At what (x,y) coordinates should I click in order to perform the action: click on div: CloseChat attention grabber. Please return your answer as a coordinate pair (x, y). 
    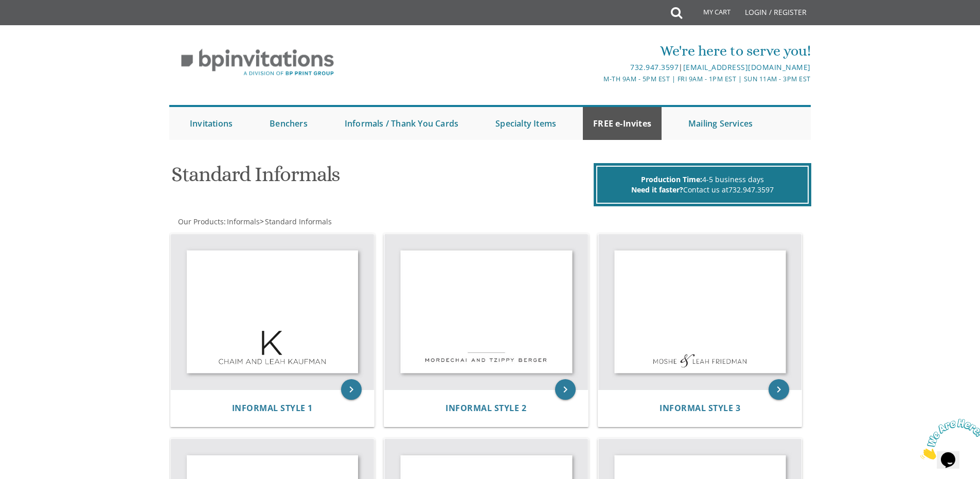
    Looking at the image, I should click on (32, 24).